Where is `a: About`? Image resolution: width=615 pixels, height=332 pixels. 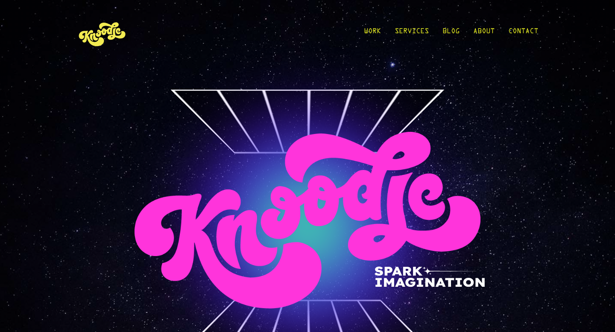
a: About is located at coordinates (483, 33).